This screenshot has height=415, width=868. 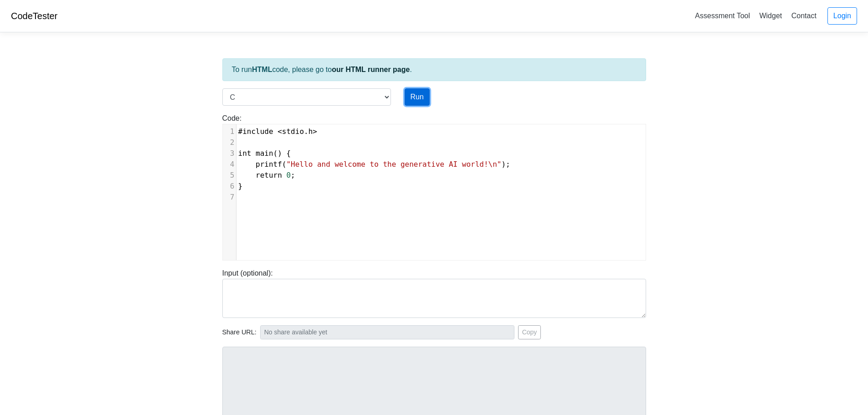 I want to click on span: stdio, so click(x=293, y=131).